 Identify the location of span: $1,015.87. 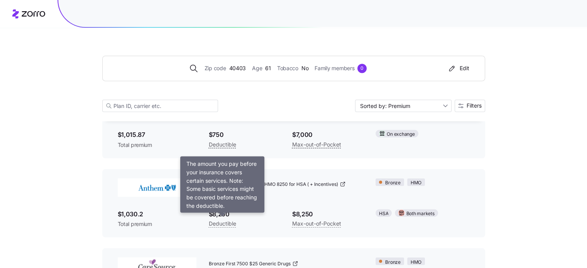
(157, 134).